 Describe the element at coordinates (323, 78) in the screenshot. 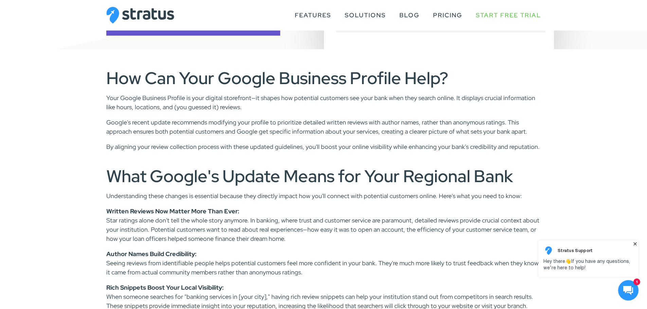

I see `h2: How Can Your Google Business Profile Help?` at that location.